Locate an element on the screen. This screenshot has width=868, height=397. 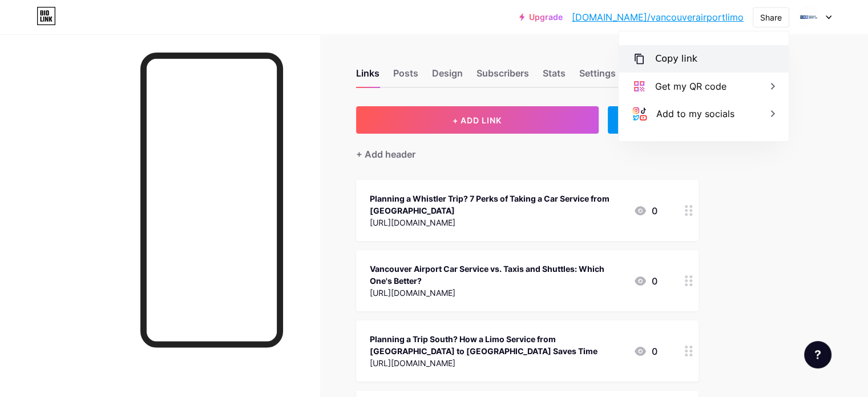
div: Share is located at coordinates (771, 17).